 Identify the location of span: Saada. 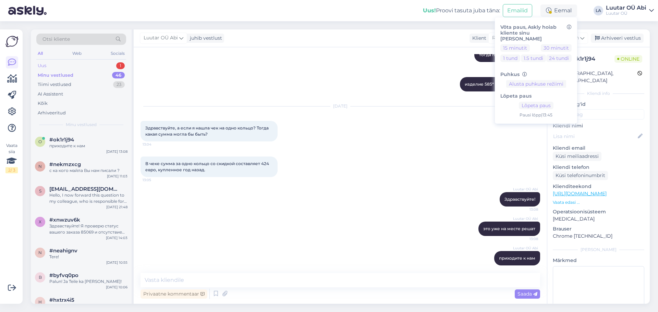
(528, 294).